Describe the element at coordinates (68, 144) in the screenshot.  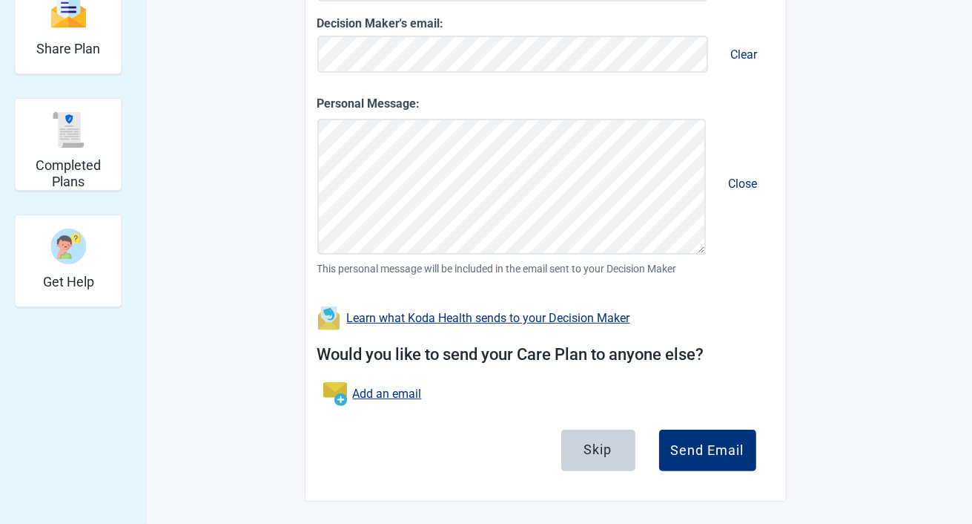
I see `div: Completed Plans` at that location.